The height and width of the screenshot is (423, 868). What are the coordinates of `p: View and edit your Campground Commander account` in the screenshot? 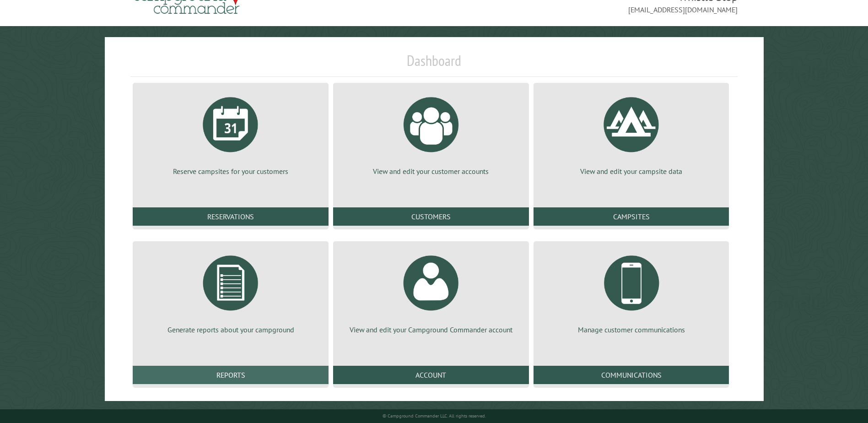 It's located at (432, 330).